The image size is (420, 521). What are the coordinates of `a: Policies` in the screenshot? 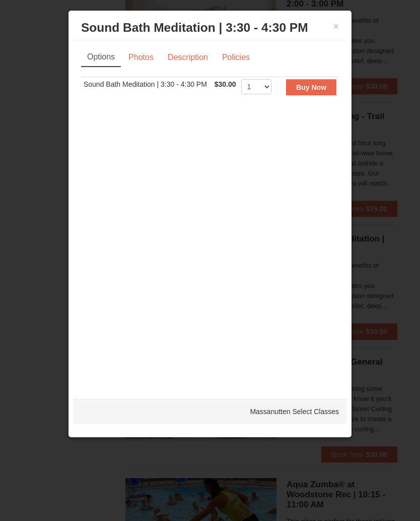 It's located at (236, 58).